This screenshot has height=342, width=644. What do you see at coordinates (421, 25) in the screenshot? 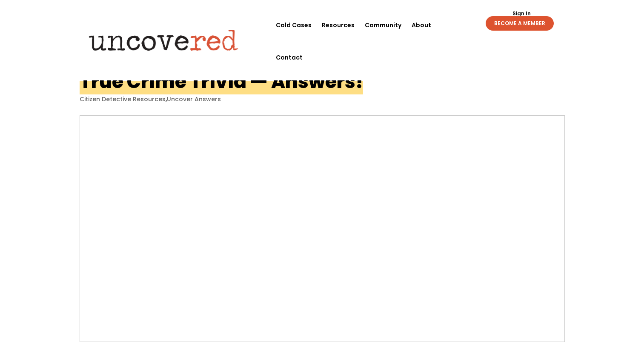
I see `a: About` at bounding box center [421, 25].